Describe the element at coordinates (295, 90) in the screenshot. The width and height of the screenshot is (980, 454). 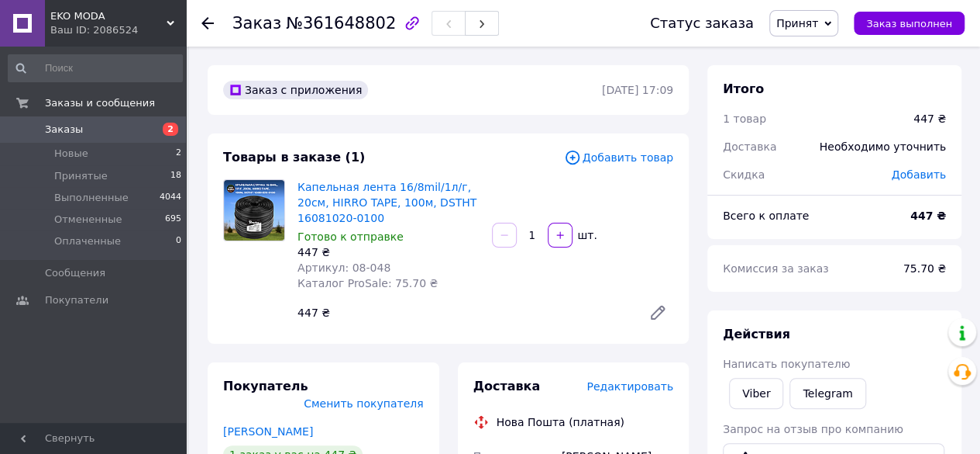
I see `div: Заказ с приложения` at that location.